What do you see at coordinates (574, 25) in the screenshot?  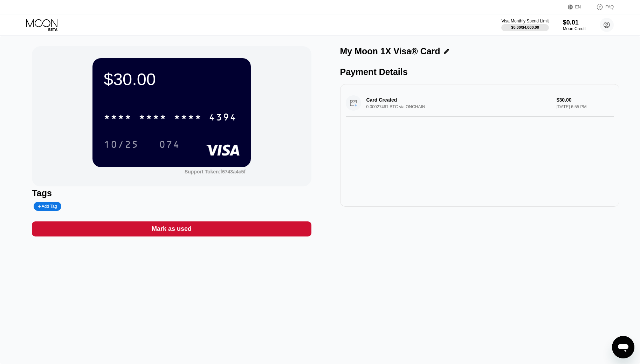 I see `div: $0.01Moon Credit` at bounding box center [574, 25].